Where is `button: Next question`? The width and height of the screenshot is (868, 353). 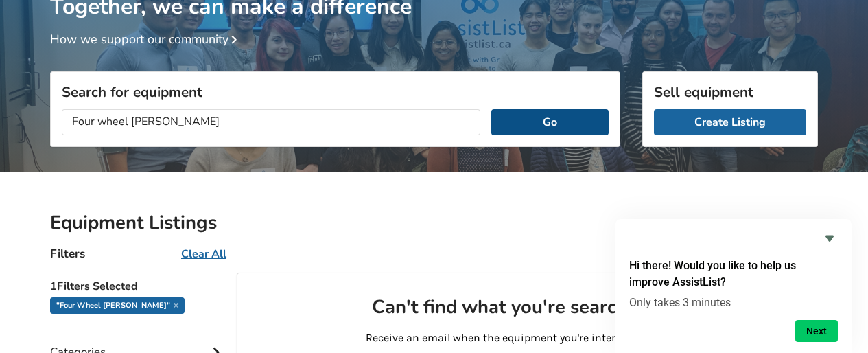
button: Next question is located at coordinates (817, 331).